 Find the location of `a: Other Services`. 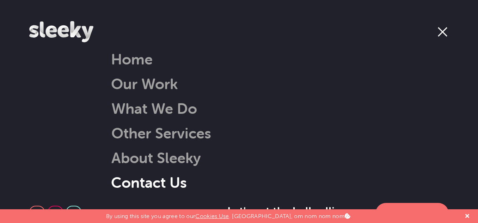

a: Other Services is located at coordinates (152, 133).